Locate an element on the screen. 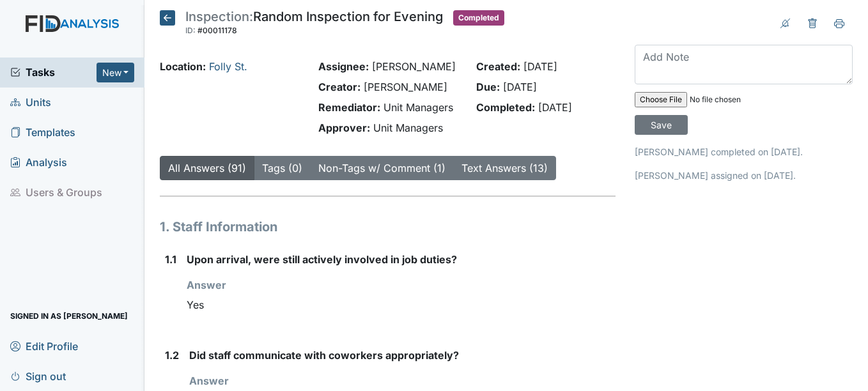 This screenshot has width=868, height=391. strong: Created: is located at coordinates (498, 67).